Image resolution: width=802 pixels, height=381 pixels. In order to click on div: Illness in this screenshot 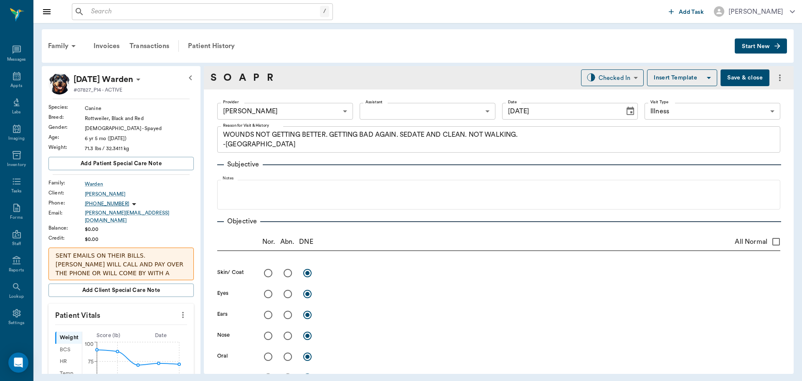, I will do `click(712, 111)`.